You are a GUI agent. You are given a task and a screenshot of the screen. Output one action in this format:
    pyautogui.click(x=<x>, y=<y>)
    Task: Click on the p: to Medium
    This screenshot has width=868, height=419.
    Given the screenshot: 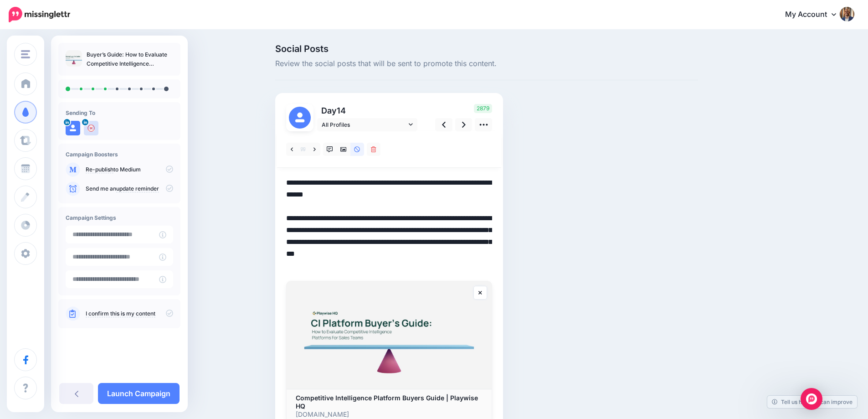 What is the action you would take?
    pyautogui.click(x=130, y=170)
    